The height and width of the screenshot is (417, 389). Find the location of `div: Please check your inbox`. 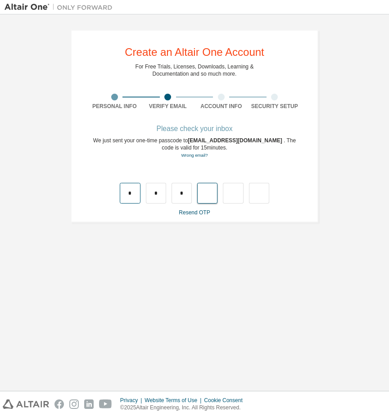

div: Please check your inbox is located at coordinates (195, 129).